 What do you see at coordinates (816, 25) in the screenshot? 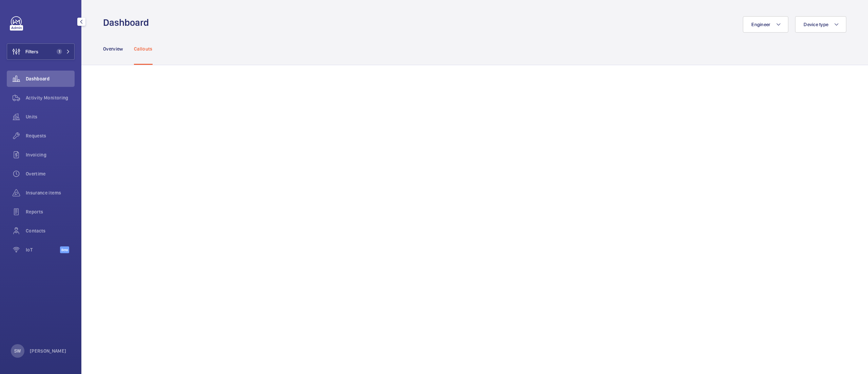
I see `span: Device type` at bounding box center [816, 25].